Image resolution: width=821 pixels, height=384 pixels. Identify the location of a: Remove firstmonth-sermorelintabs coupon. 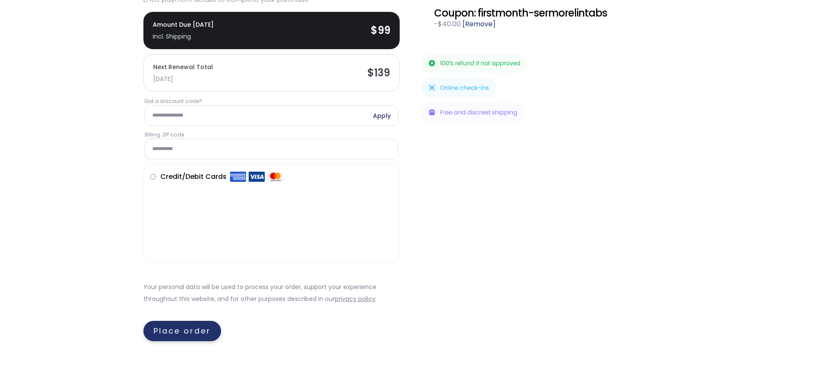
(479, 24).